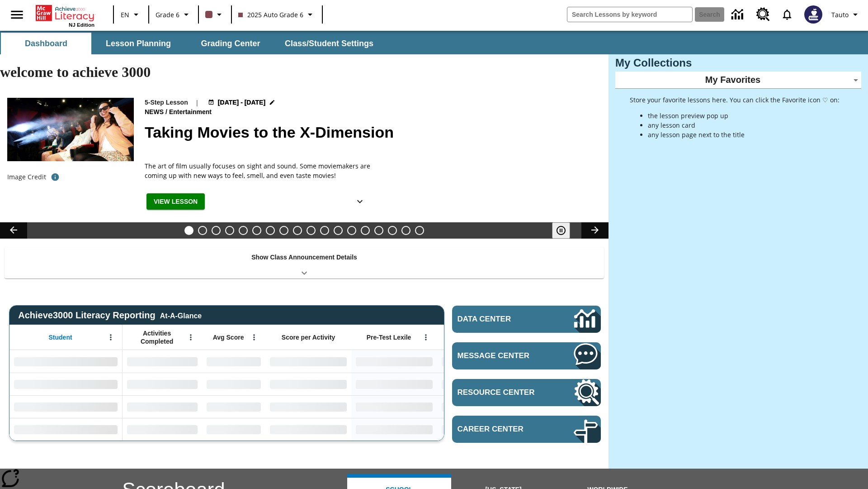 This screenshot has height=489, width=868. I want to click on span: News, so click(155, 112).